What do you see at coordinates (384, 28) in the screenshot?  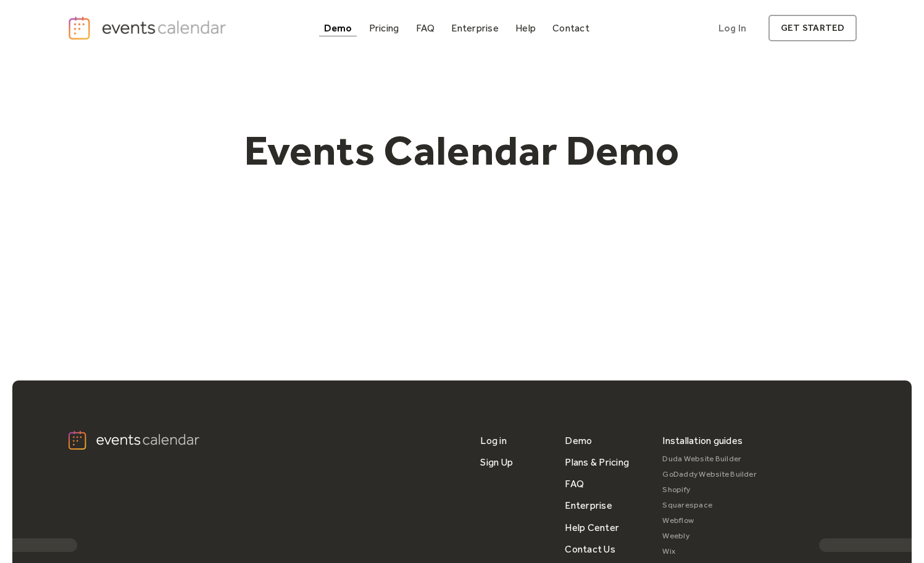 I see `a: Pricing` at bounding box center [384, 28].